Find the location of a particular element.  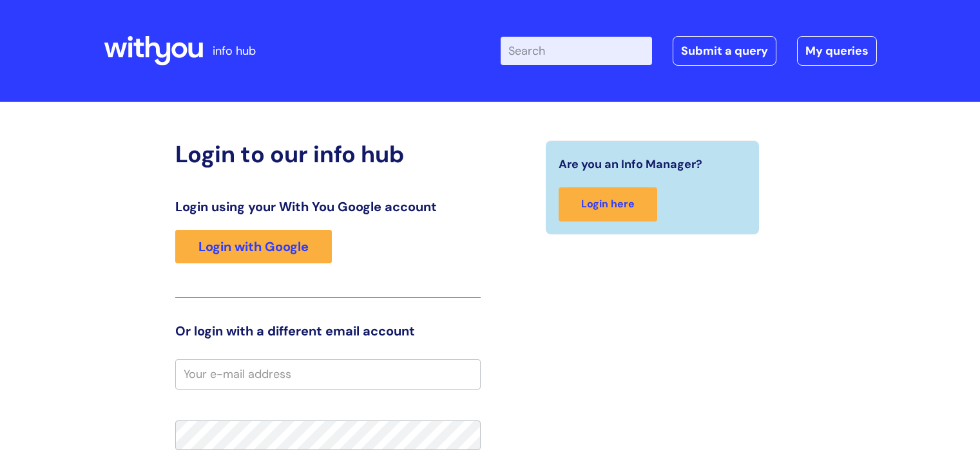

input: Your e-mail address is located at coordinates (328, 374).